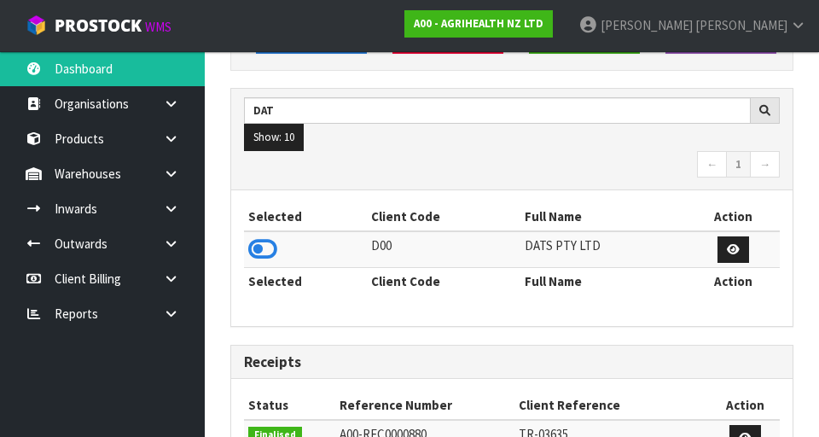  Describe the element at coordinates (479, 24) in the screenshot. I see `a: A00 - AGRIHEALTH NZ LTD` at that location.